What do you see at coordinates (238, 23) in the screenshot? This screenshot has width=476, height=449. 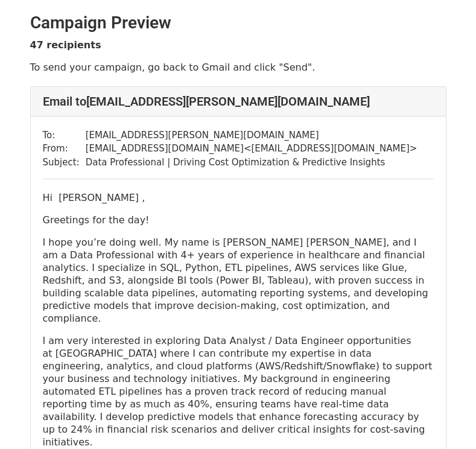 I see `h2: Campaign Preview` at bounding box center [238, 23].